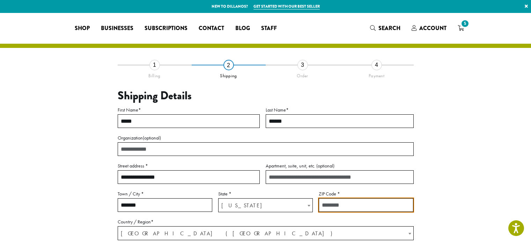 The width and height of the screenshot is (531, 243). What do you see at coordinates (155, 65) in the screenshot?
I see `div: 1` at bounding box center [155, 65].